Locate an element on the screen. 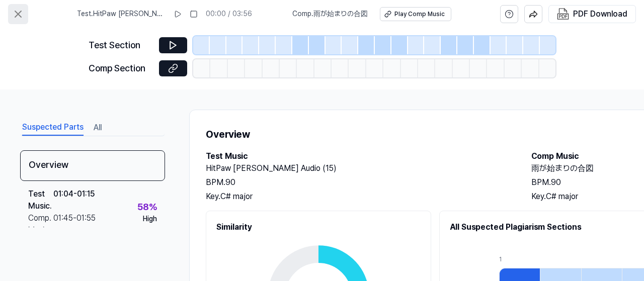 The height and width of the screenshot is (281, 644). div: 58 % is located at coordinates (147, 207).